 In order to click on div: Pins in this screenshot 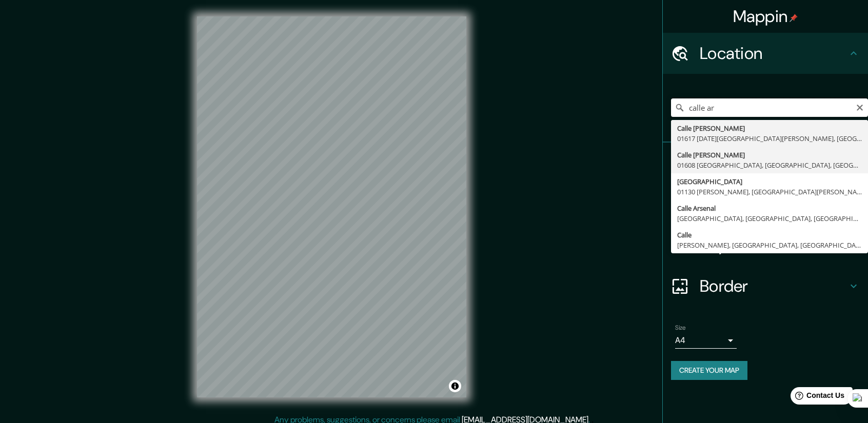, I will do `click(765, 163)`.